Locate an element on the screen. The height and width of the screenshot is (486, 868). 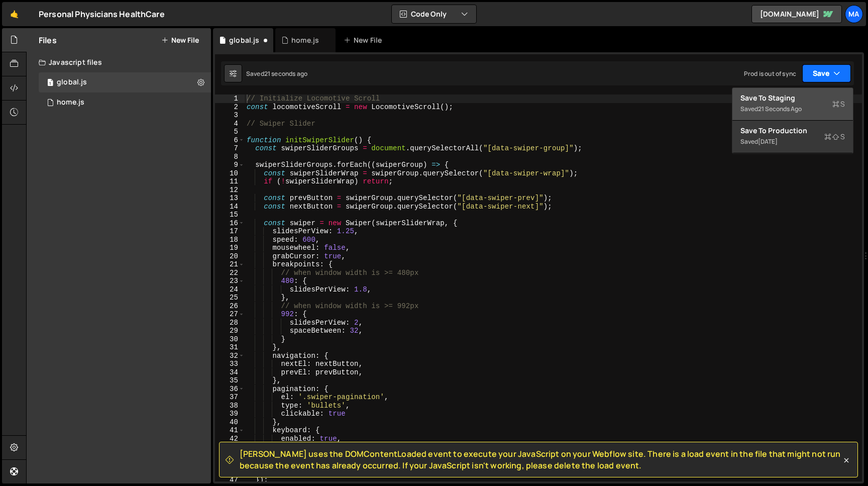
div: Prod is out of sync is located at coordinates (770, 73).